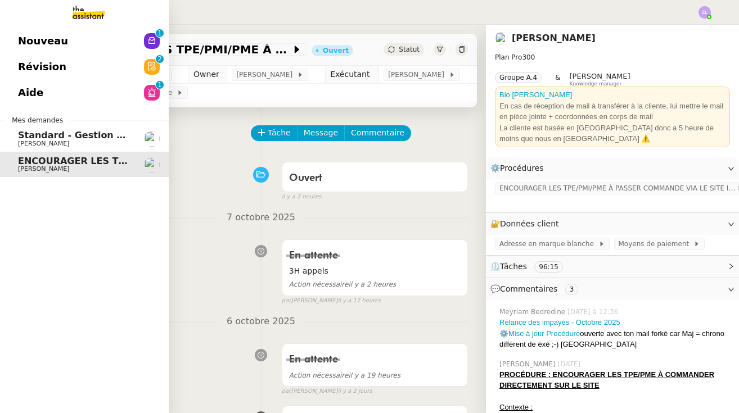  Describe the element at coordinates (539, 334) in the screenshot. I see `a: ⚙️Mise à jour Procédure` at that location.